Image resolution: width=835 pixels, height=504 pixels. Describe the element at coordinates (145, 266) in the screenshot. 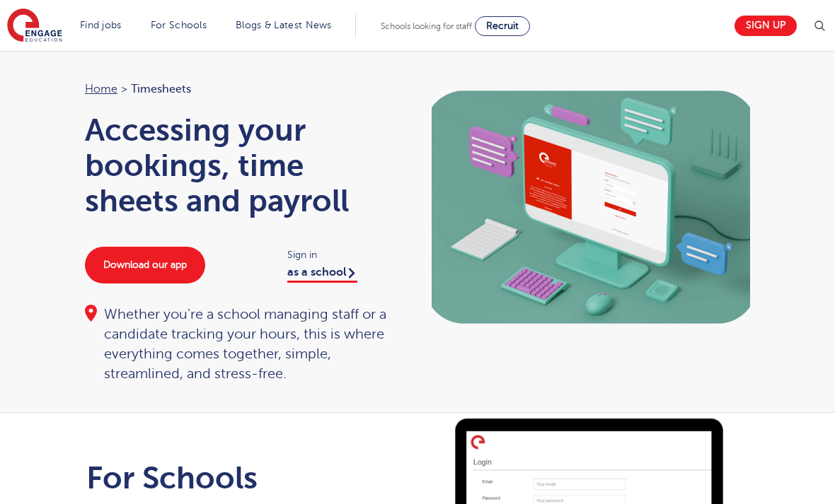

I see `a: Download our app` at that location.